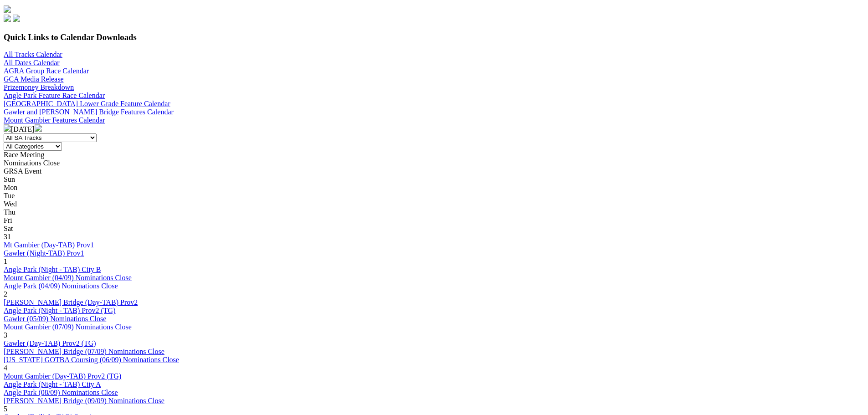 The width and height of the screenshot is (868, 415). I want to click on a: AGRA Group Race Calendar, so click(46, 71).